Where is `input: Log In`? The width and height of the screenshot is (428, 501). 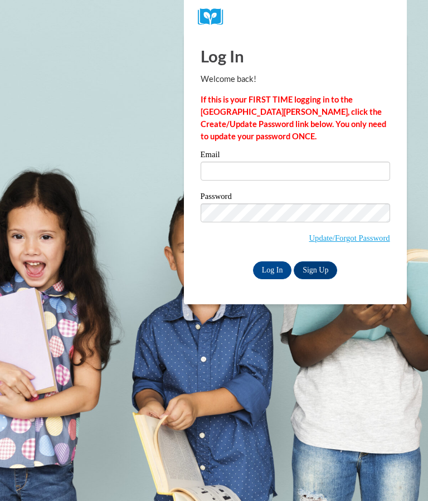
input: Log In is located at coordinates (272, 270).